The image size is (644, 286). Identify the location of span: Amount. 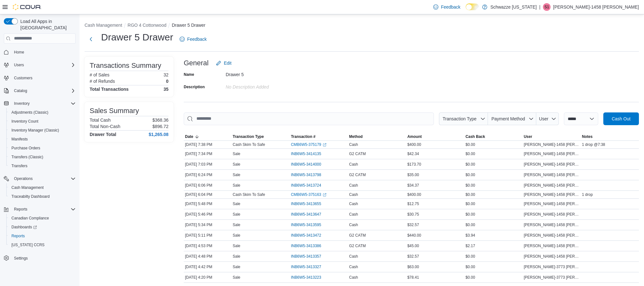
(414, 137).